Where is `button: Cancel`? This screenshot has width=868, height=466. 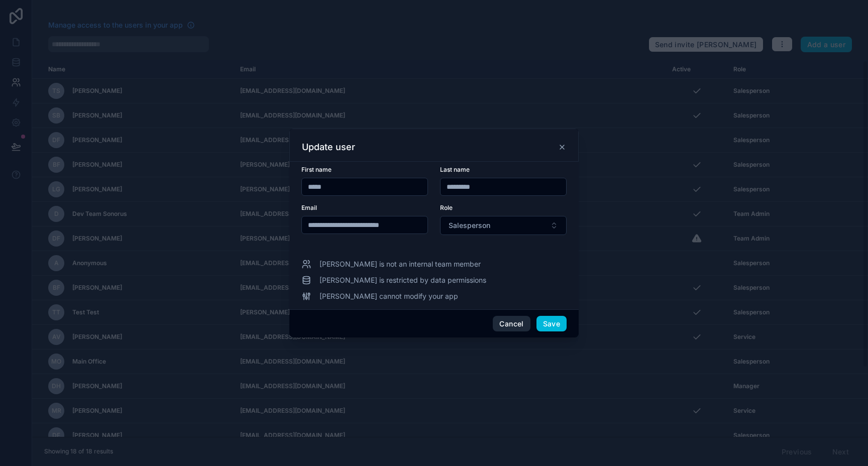
button: Cancel is located at coordinates (512, 324).